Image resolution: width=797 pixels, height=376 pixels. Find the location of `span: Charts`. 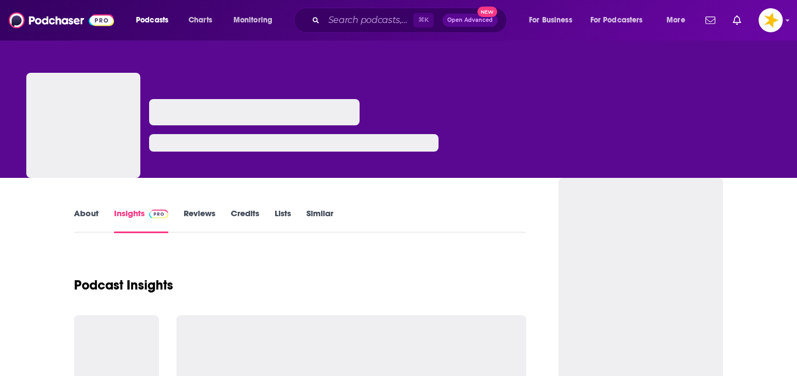

span: Charts is located at coordinates (200, 20).